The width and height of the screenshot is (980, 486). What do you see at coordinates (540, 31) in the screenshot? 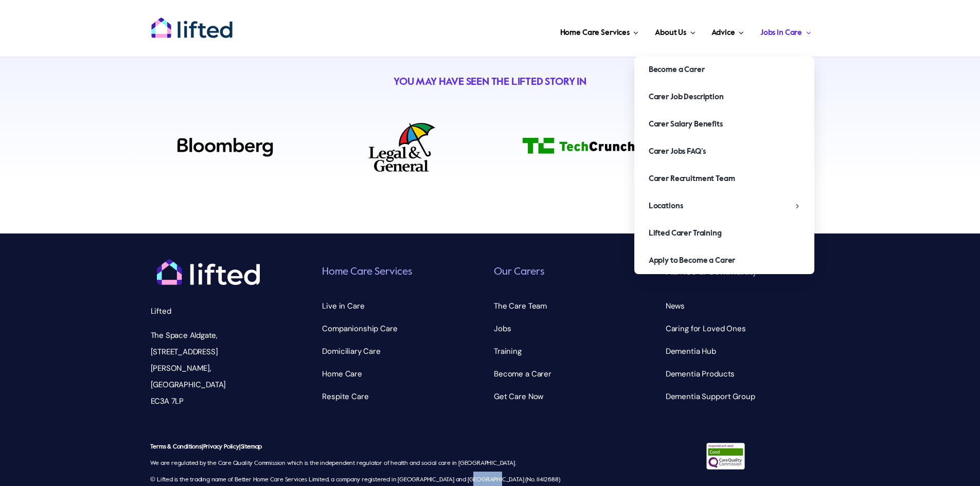
I see `nav: Main Menu` at bounding box center [540, 31].